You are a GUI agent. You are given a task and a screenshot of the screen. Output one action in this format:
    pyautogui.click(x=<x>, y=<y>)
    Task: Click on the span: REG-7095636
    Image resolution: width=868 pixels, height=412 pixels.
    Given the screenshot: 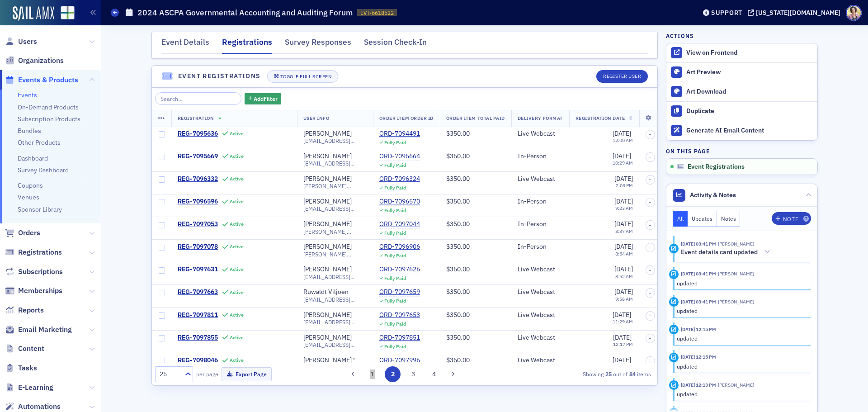 What is the action you would take?
    pyautogui.click(x=198, y=134)
    